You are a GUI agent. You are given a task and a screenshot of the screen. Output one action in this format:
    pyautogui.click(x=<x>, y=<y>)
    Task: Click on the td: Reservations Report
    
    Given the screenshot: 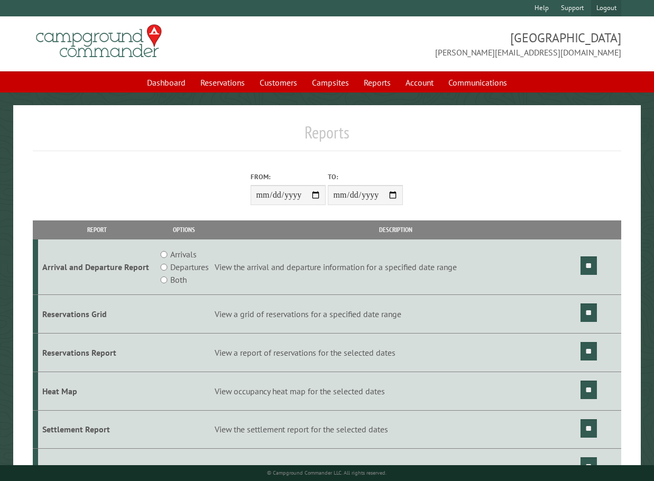 What is the action you would take?
    pyautogui.click(x=97, y=352)
    